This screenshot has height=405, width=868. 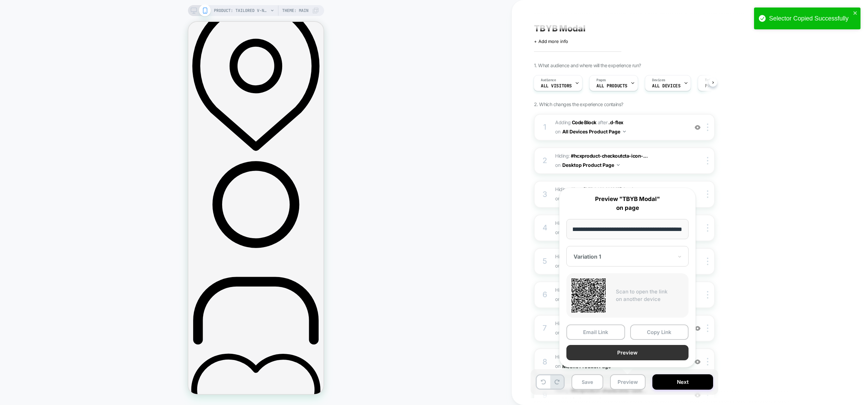 What do you see at coordinates (560, 28) in the screenshot?
I see `span: TBYB Modal` at bounding box center [560, 28].